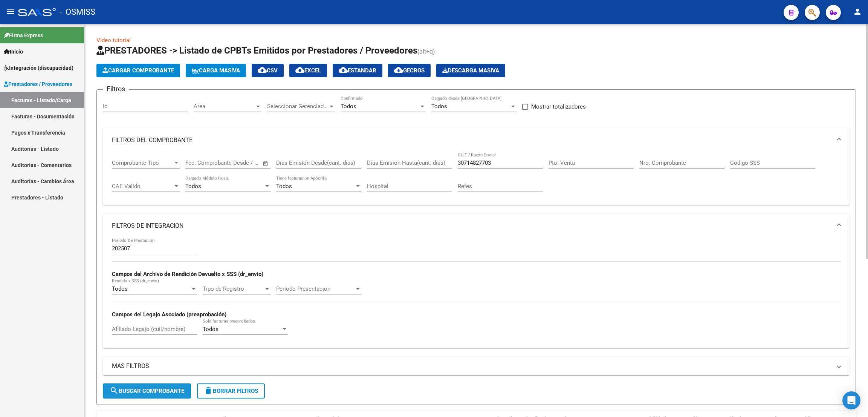 The height and width of the screenshot is (417, 868). I want to click on button: Gecros, so click(409, 71).